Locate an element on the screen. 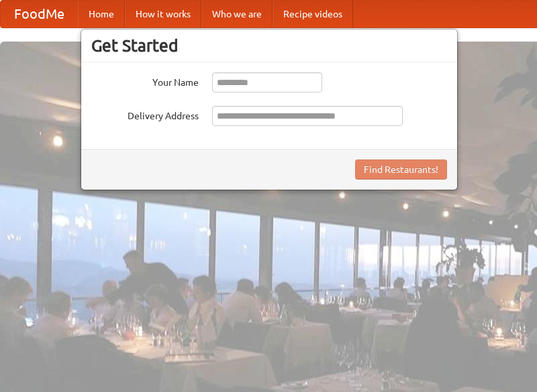  button: Find Restaurants! is located at coordinates (400, 170).